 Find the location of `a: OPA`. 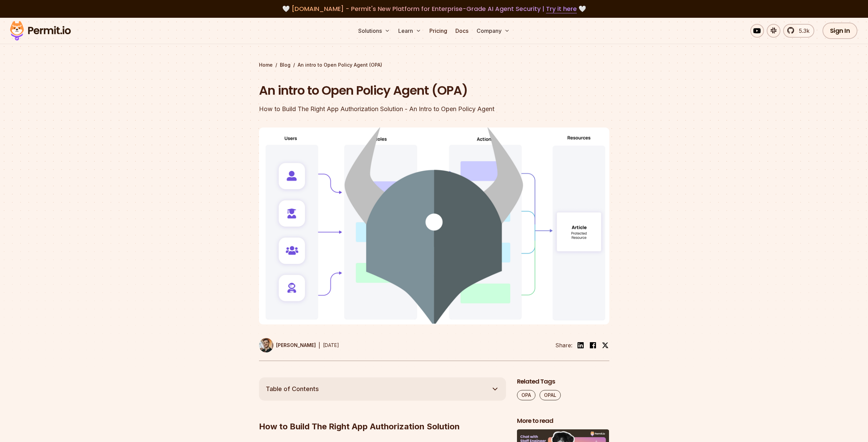

a: OPA is located at coordinates (526, 395).